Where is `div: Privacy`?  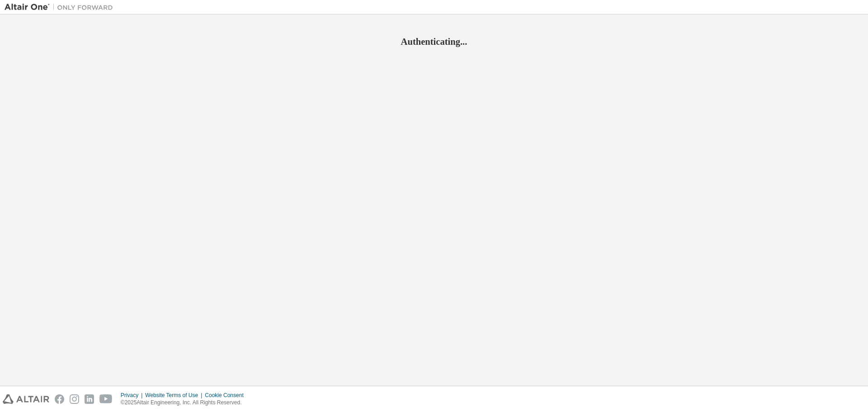 div: Privacy is located at coordinates (133, 395).